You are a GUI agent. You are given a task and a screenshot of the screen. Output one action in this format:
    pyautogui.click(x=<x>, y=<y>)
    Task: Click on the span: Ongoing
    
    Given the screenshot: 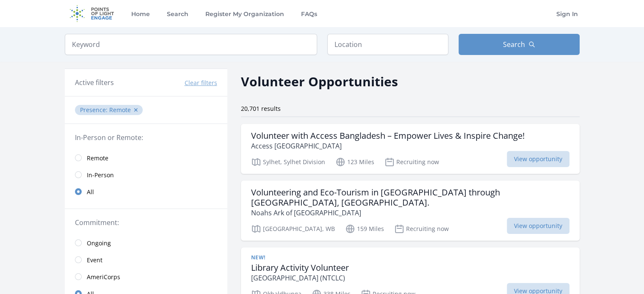 What is the action you would take?
    pyautogui.click(x=98, y=243)
    